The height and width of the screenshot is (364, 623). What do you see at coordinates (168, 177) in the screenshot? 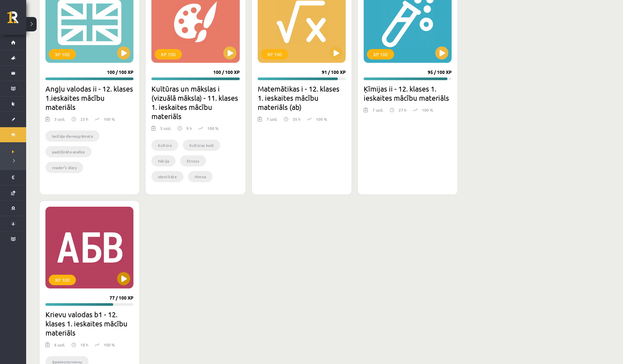
I see `li: Identitāte` at bounding box center [168, 177].